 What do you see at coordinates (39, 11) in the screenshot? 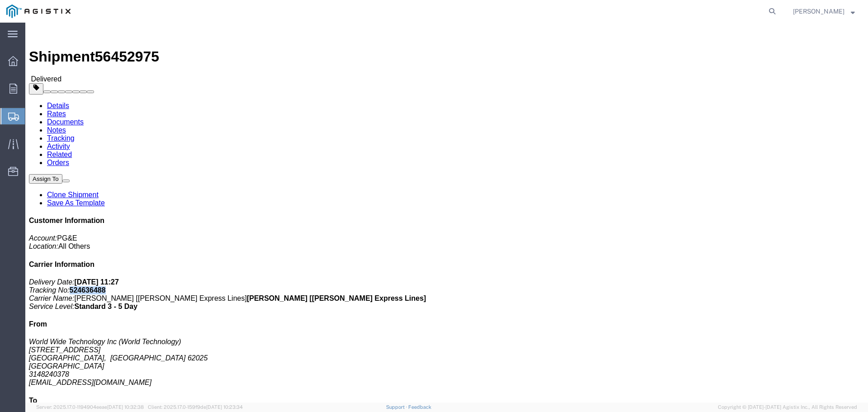
I see `img: logo` at bounding box center [39, 11].